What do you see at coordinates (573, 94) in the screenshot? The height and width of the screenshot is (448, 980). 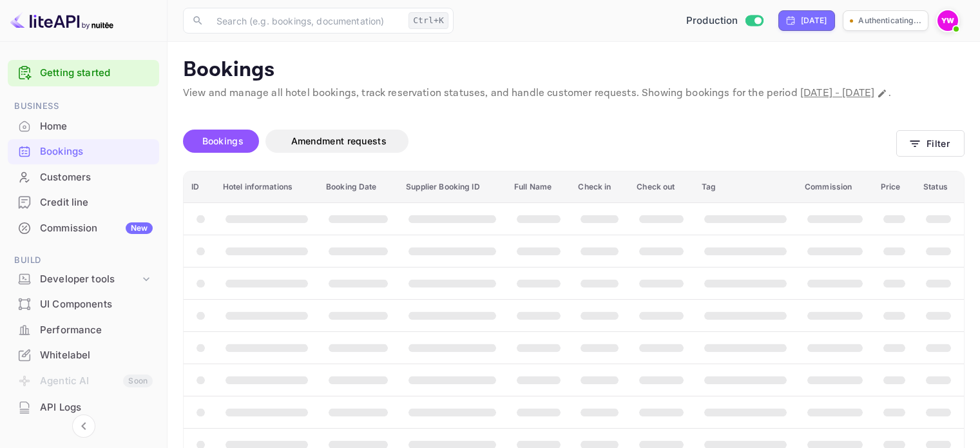 I see `p: View and manage all hotel bookings, track reservation statuses, and handle customer requests. Sho...` at bounding box center [573, 94].